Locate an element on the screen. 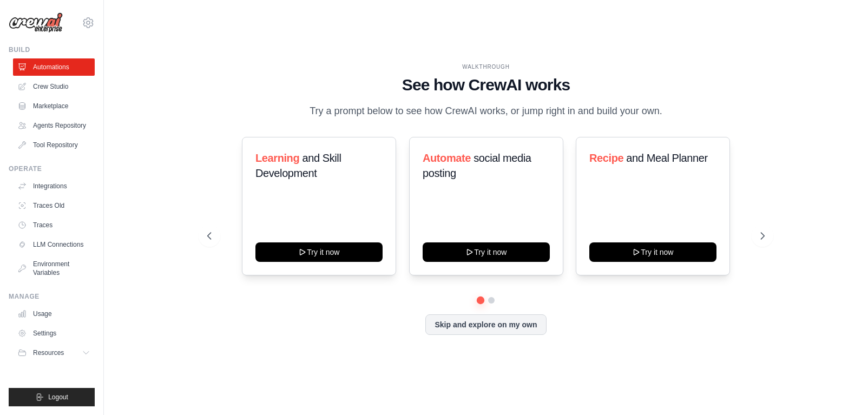 This screenshot has height=415, width=868. div: Manage is located at coordinates (52, 296).